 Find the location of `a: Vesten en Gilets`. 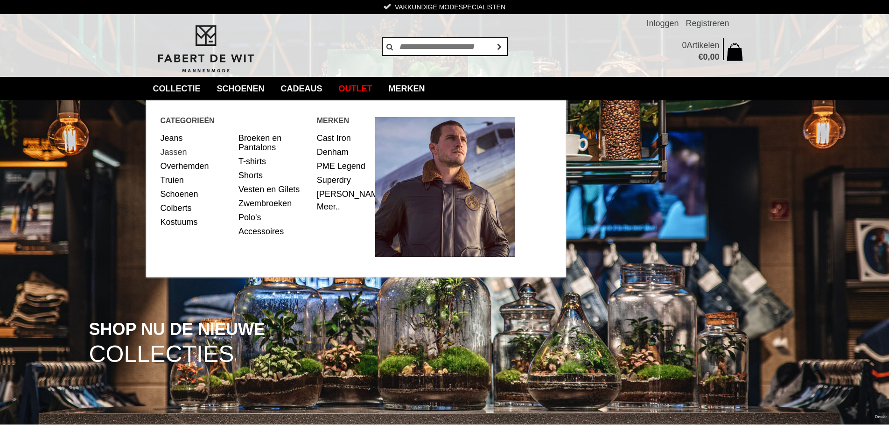

a: Vesten en Gilets is located at coordinates (274, 190).